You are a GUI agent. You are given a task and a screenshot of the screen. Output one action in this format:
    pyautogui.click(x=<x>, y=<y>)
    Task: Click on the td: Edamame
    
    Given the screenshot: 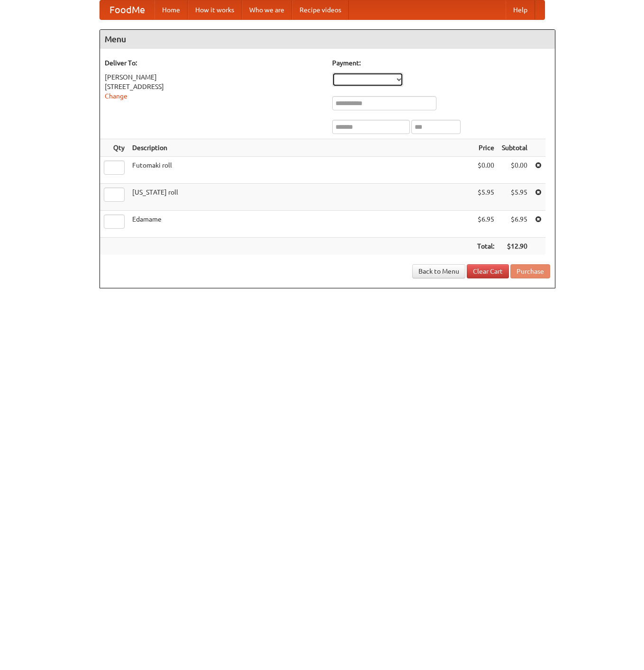 What is the action you would take?
    pyautogui.click(x=301, y=224)
    